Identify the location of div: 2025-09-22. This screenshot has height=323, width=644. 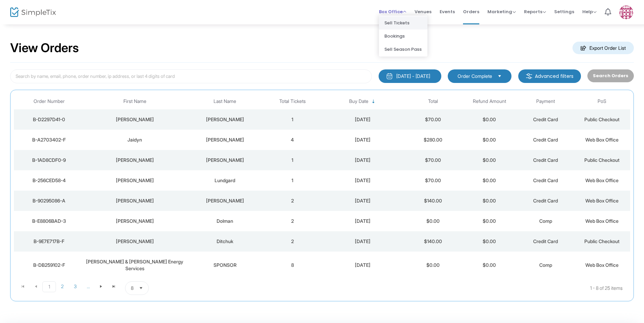
(363, 120).